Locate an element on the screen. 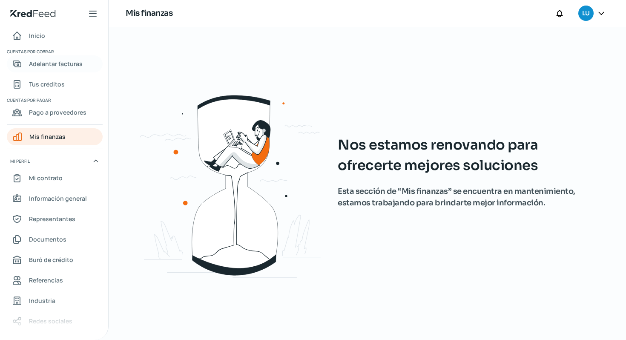 This screenshot has height=340, width=626. a: Industria is located at coordinates (55, 301).